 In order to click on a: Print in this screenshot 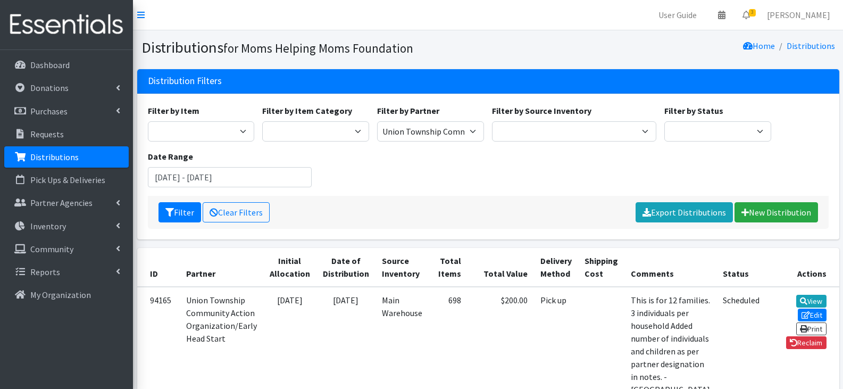, I will do `click(811, 329)`.